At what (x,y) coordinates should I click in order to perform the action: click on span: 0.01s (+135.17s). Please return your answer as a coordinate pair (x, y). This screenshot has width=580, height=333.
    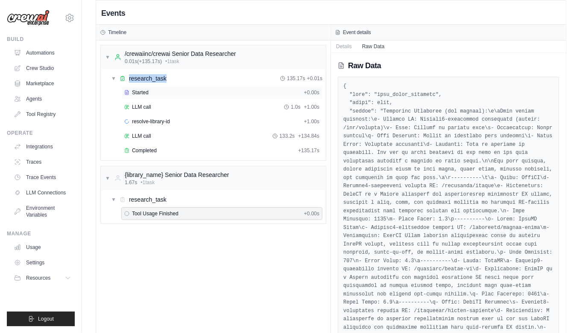
    Looking at the image, I should click on (143, 61).